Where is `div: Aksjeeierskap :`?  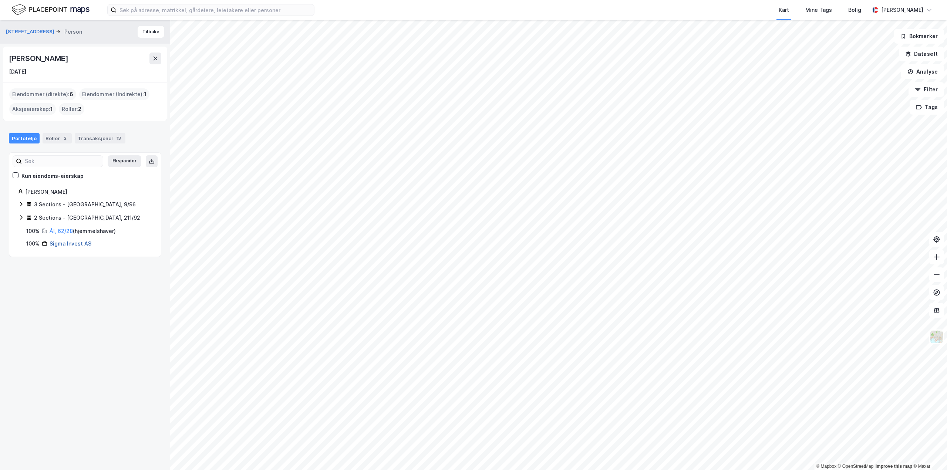
div: Aksjeeierskap : is located at coordinates (33, 109).